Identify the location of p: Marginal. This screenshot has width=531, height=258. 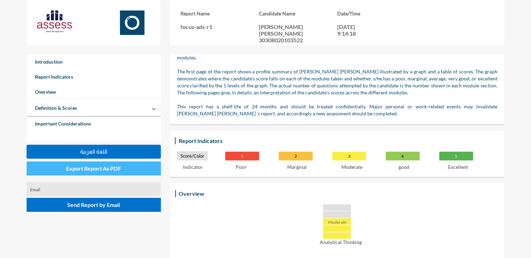
(297, 167).